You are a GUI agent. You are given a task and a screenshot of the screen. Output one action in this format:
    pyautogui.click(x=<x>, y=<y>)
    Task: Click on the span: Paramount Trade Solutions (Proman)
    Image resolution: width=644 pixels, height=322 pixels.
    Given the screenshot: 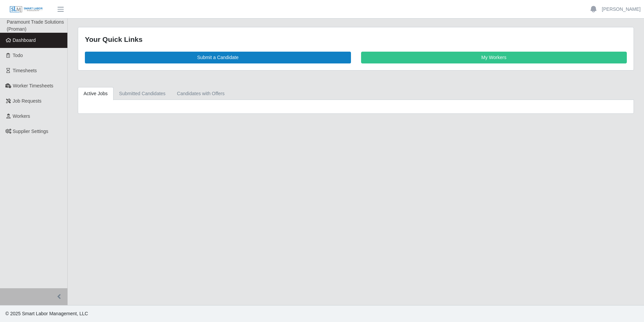 What is the action you would take?
    pyautogui.click(x=35, y=25)
    